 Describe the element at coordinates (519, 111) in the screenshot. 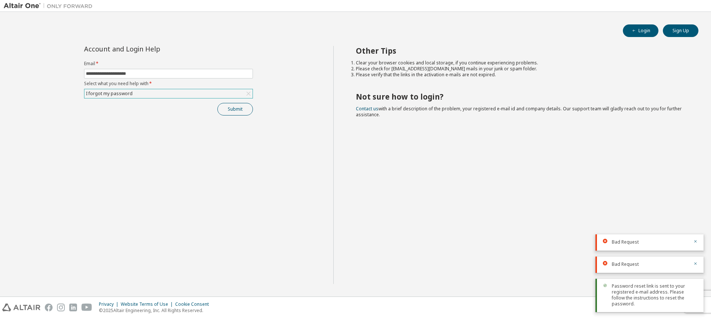

I see `span: with a brief description of the problem, your registered e-mail id and company details. Our suppo...` at that location.